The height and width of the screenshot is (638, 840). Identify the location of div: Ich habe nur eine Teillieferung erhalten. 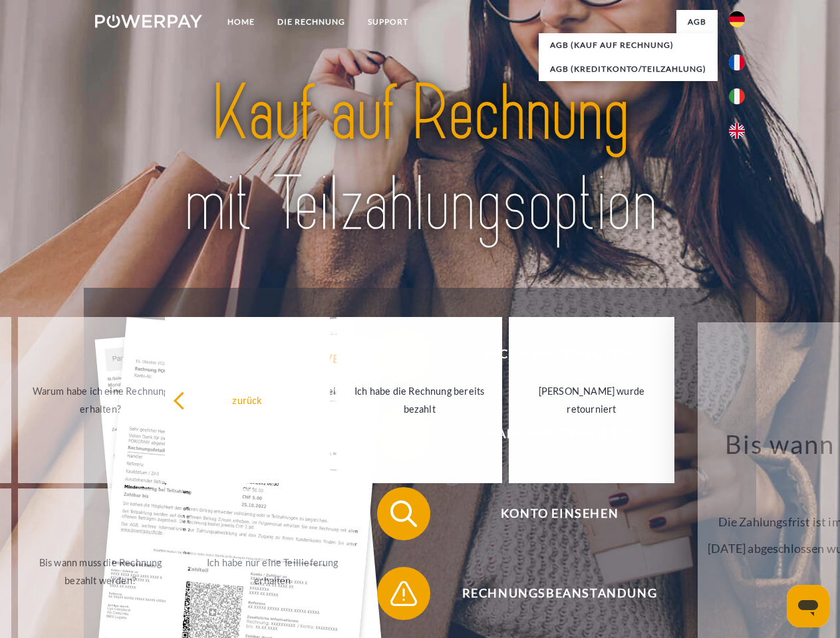
(272, 572).